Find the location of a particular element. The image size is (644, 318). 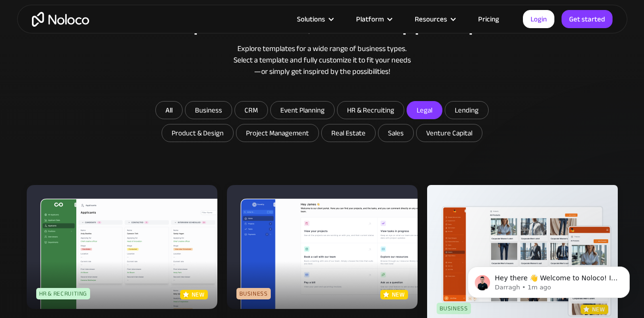

div: message notification from Darragh, 1m ago. Hey there 👋 Welcome to Noloco! If you have any questio... is located at coordinates (95, 36).